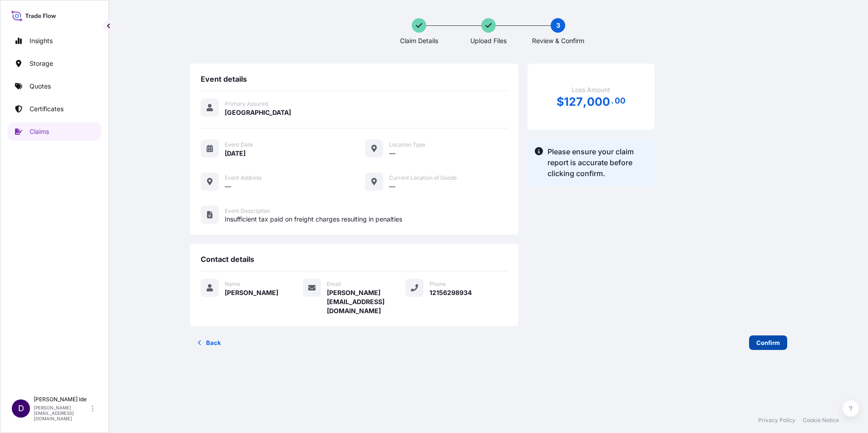  What do you see at coordinates (821, 420) in the screenshot?
I see `a: Cookie Notice` at bounding box center [821, 420].